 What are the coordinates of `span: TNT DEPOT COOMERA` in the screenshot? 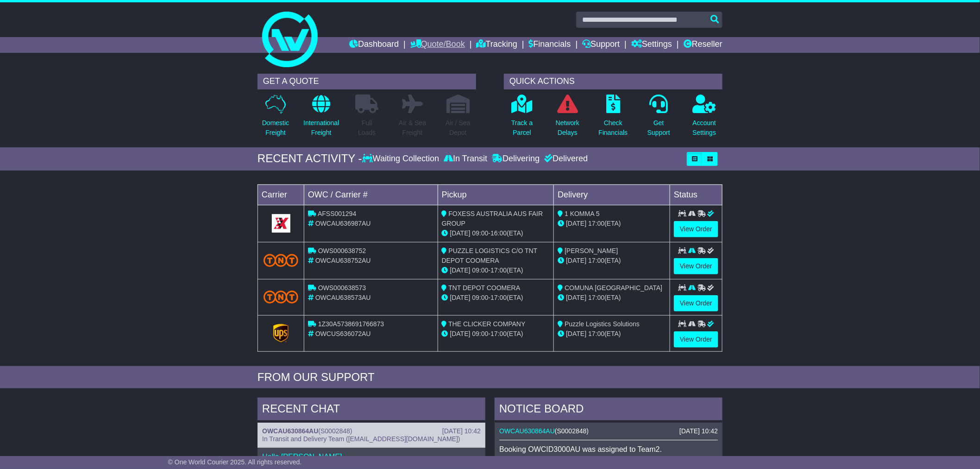 It's located at (484, 288).